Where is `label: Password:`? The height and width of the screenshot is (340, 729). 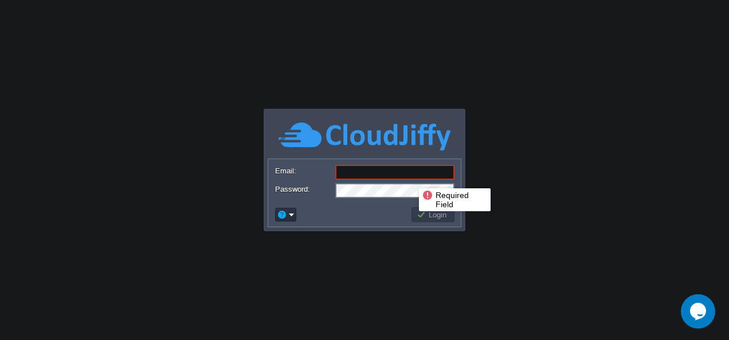
label: Password: is located at coordinates (304, 189).